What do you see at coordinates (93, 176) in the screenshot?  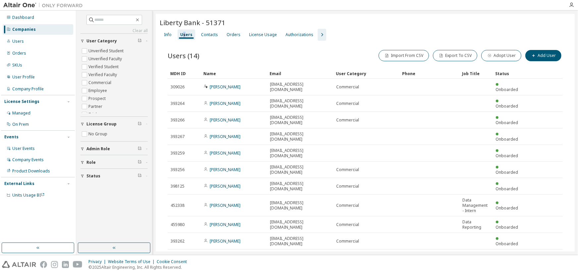 I see `span: Status` at bounding box center [93, 176].